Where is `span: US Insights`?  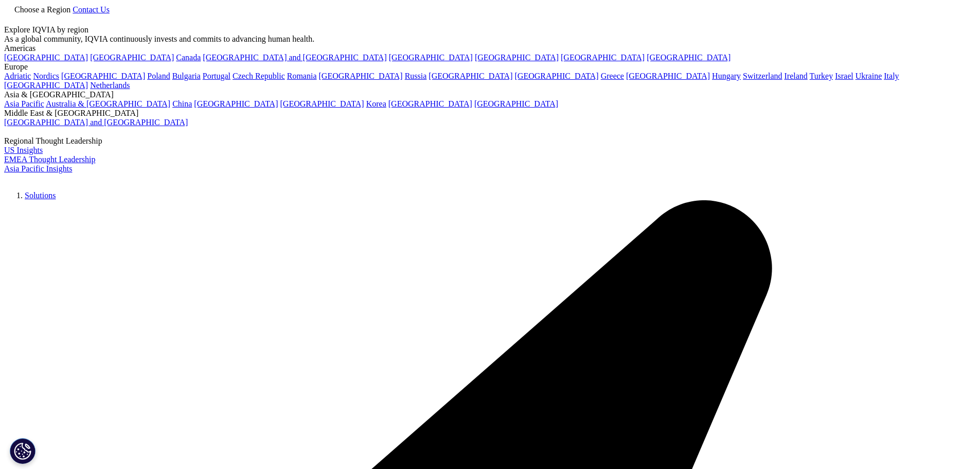 span: US Insights is located at coordinates (23, 150).